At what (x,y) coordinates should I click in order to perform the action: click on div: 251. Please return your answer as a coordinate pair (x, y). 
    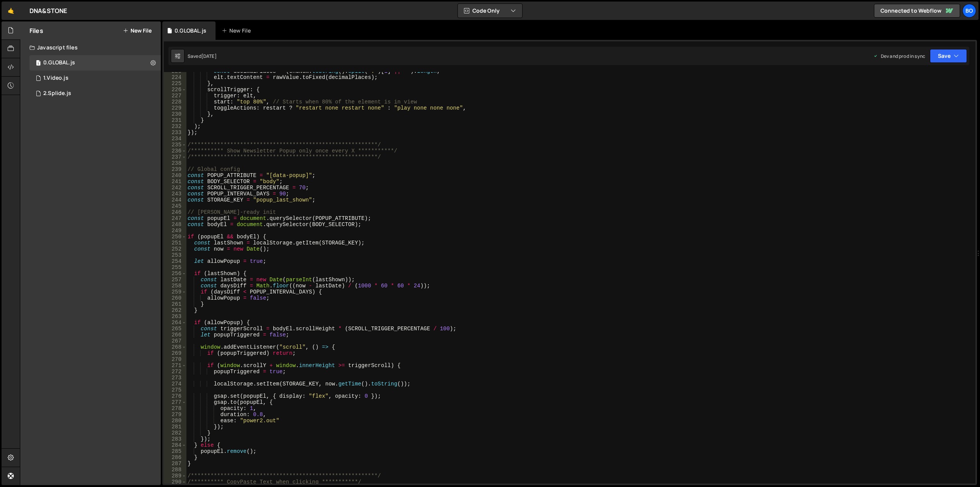
    Looking at the image, I should click on (175, 243).